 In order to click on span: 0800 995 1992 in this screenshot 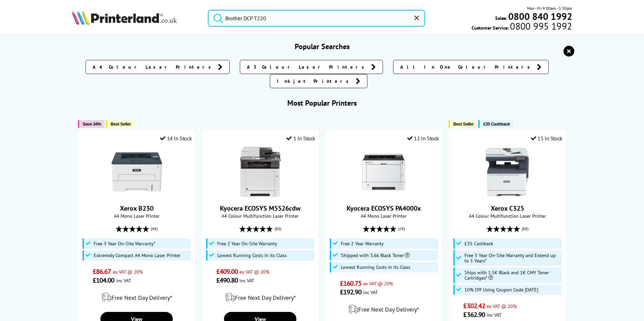, I will do `click(540, 26)`.